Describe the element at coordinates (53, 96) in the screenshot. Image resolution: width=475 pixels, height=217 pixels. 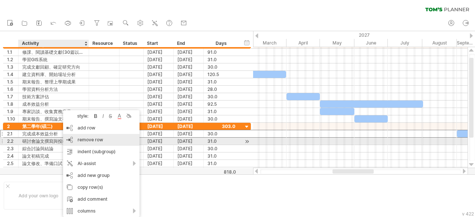
I see `div: 技術⽅案評估` at that location.